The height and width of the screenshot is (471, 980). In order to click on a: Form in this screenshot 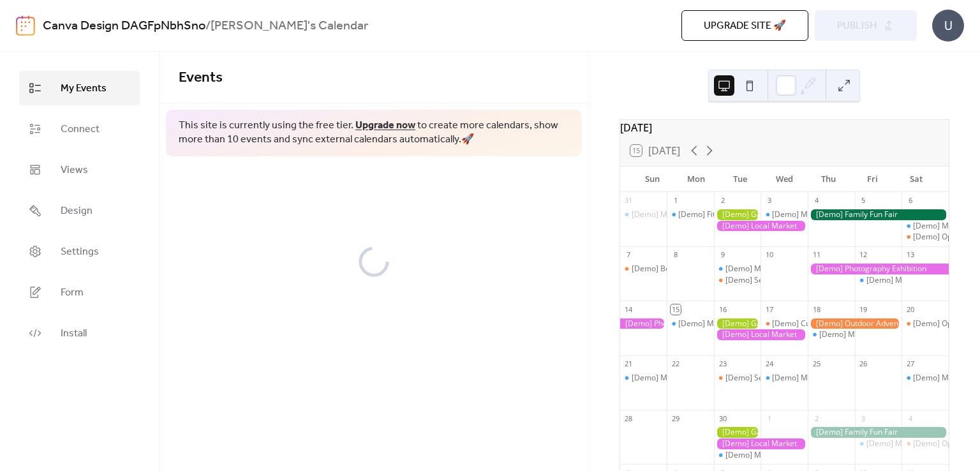, I will do `click(79, 292)`.